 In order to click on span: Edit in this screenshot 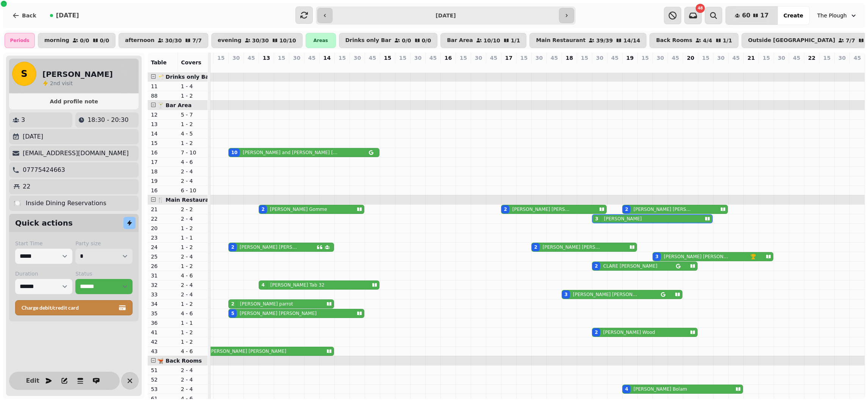, I will do `click(33, 381)`.